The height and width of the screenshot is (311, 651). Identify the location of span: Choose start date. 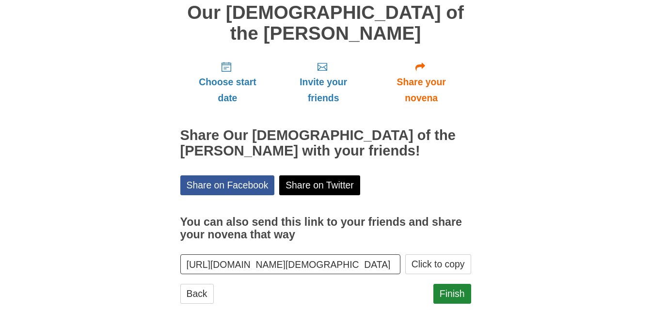
(228, 90).